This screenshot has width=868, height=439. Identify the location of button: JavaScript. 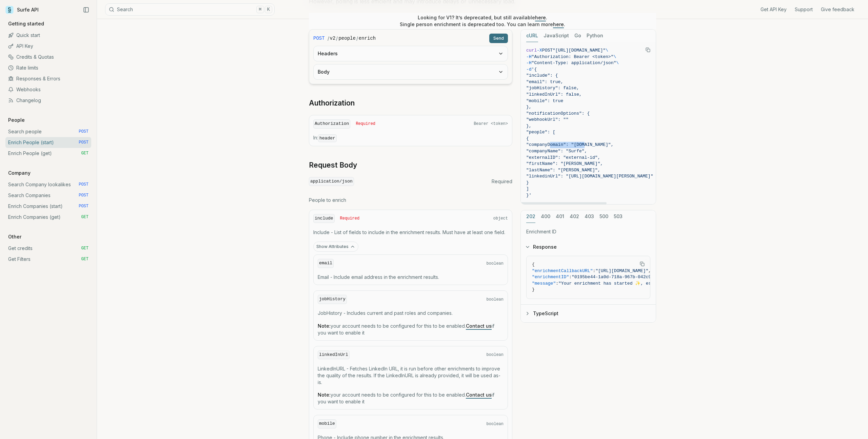
(556, 36).